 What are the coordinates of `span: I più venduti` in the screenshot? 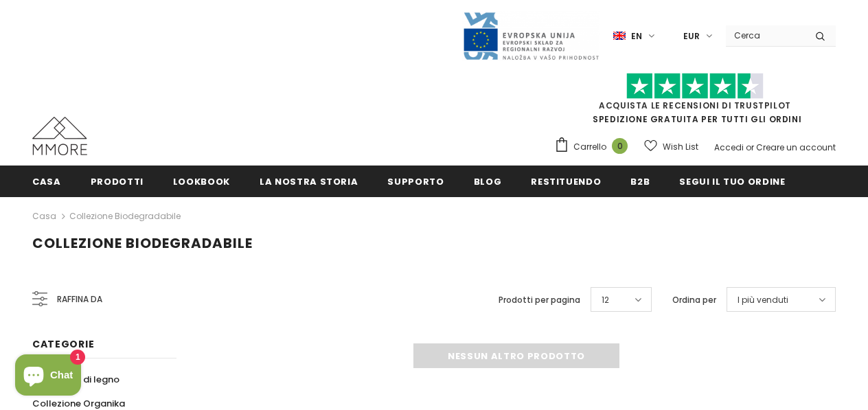 It's located at (763, 300).